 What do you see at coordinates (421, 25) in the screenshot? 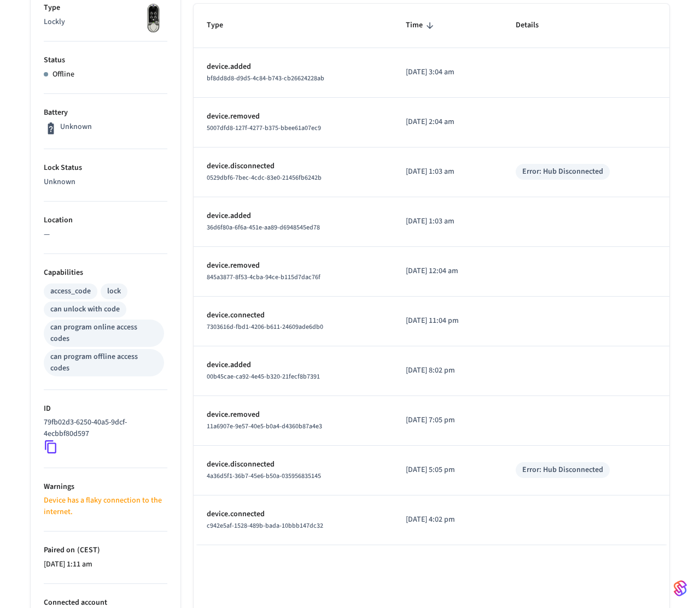
I see `span: Time` at bounding box center [421, 25].